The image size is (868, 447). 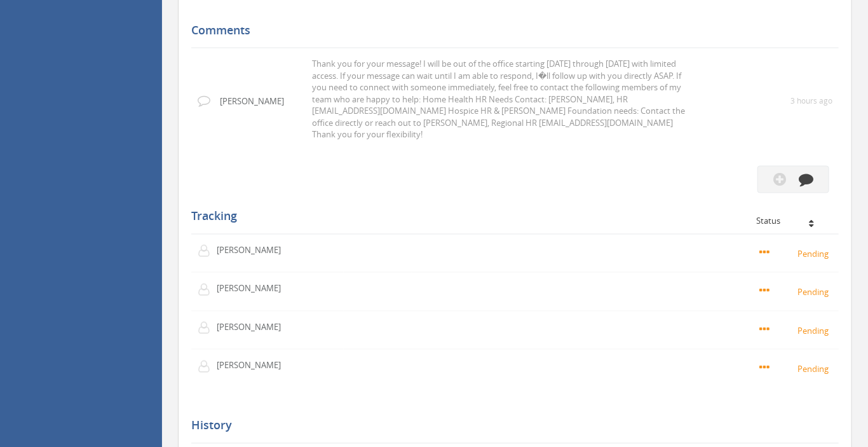 I want to click on h5: Comments, so click(x=510, y=30).